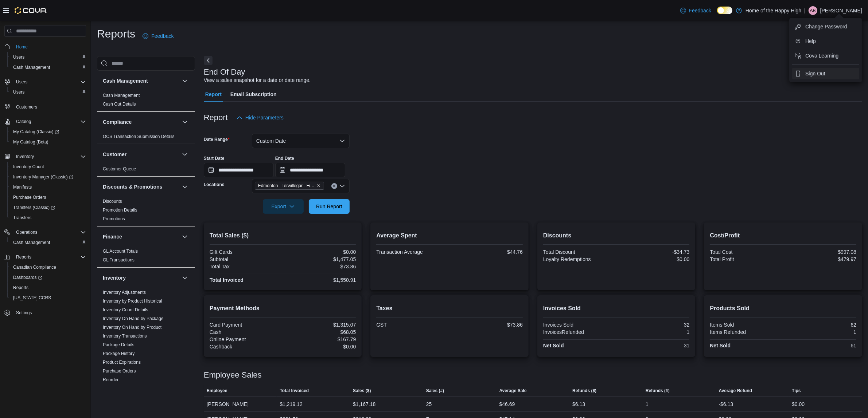 Image resolution: width=868 pixels, height=418 pixels. Describe the element at coordinates (245, 259) in the screenshot. I see `div: Subtotal` at that location.